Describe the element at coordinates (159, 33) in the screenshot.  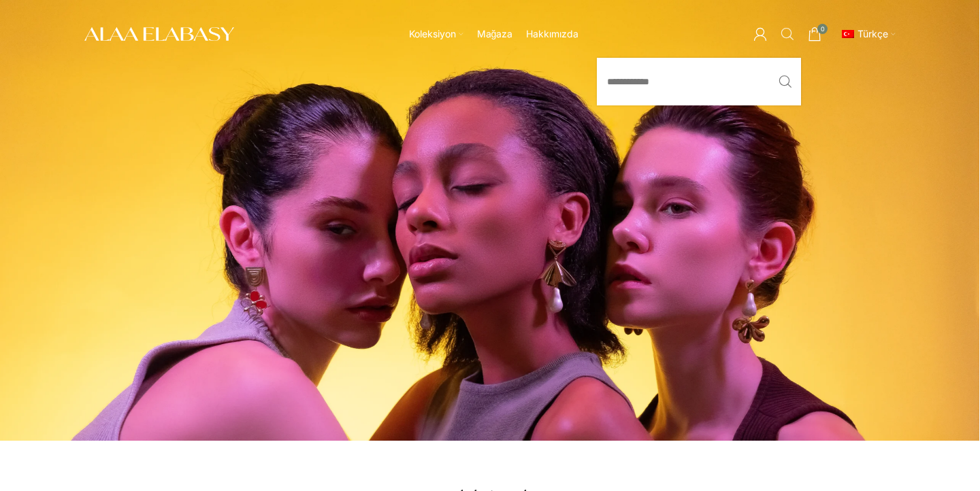
I see `a: Site logo` at that location.